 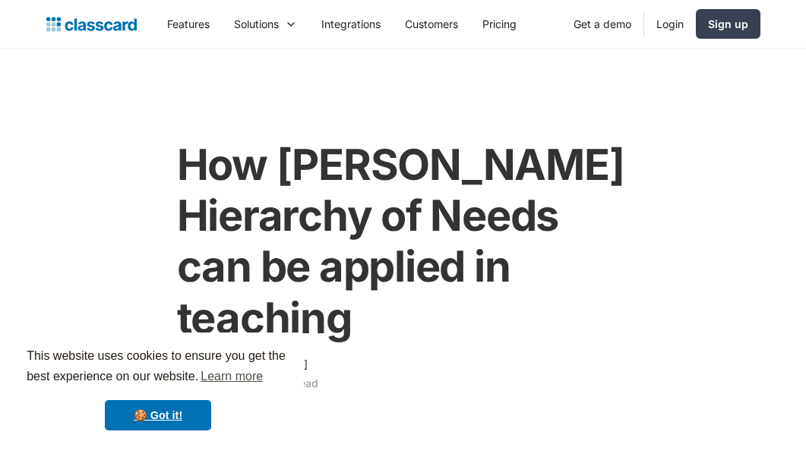 What do you see at coordinates (91, 24) in the screenshot?
I see `a: home` at bounding box center [91, 24].